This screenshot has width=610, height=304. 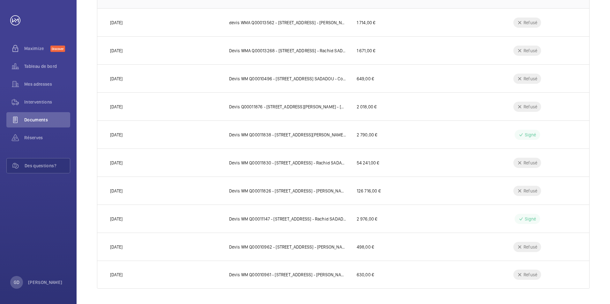 What do you see at coordinates (368, 191) in the screenshot?
I see `p: 126 716,00 €` at bounding box center [368, 191].